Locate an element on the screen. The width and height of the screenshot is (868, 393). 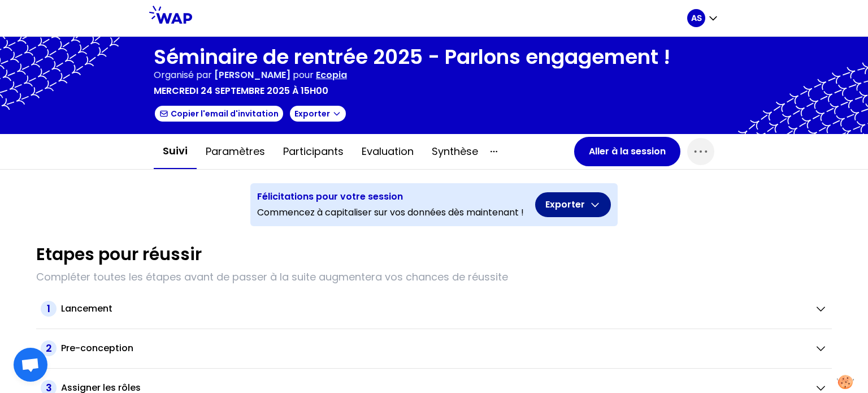
span: 1 is located at coordinates (49, 309).